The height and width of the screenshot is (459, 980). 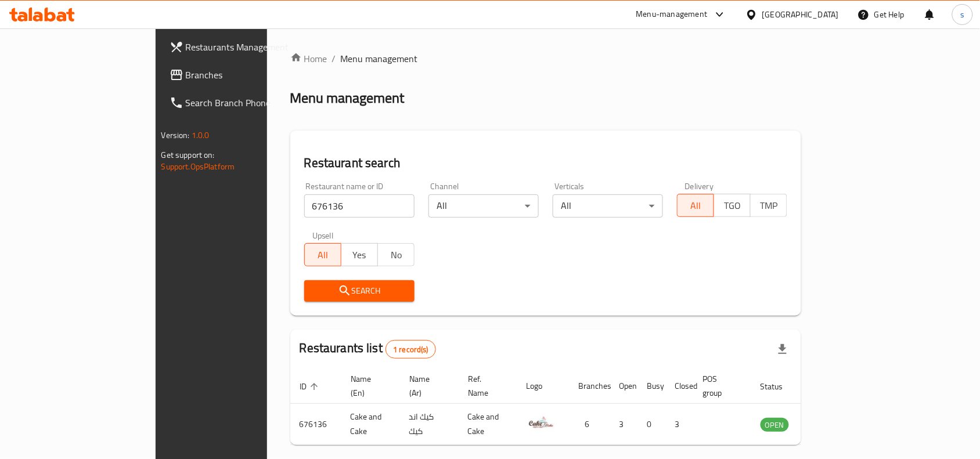 What do you see at coordinates (239, 47) in the screenshot?
I see `a: Restaurants Management` at bounding box center [239, 47].